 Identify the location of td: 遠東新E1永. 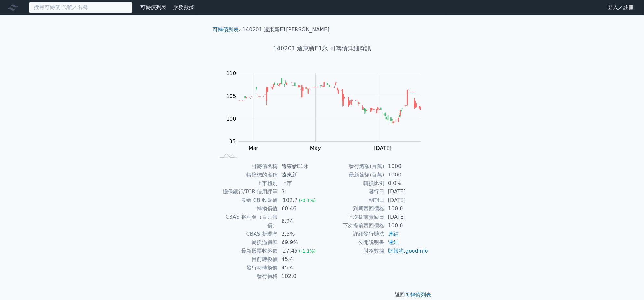
(300, 166).